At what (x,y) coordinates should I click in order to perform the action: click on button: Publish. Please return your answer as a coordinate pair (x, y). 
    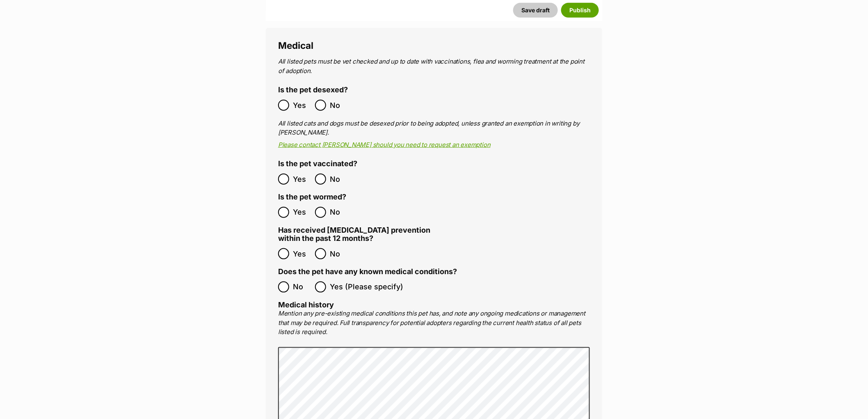
    Looking at the image, I should click on (580, 10).